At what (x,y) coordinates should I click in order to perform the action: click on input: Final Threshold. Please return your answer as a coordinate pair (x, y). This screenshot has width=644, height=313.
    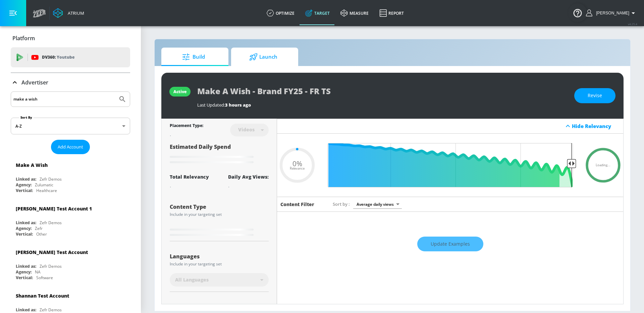
    Looking at the image, I should click on (450, 165).